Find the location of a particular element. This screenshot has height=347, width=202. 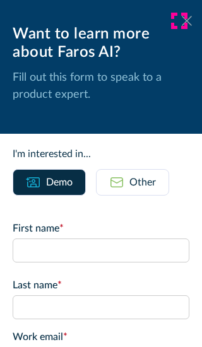

p: Fill out this form to speak to a product expert. is located at coordinates (101, 86).